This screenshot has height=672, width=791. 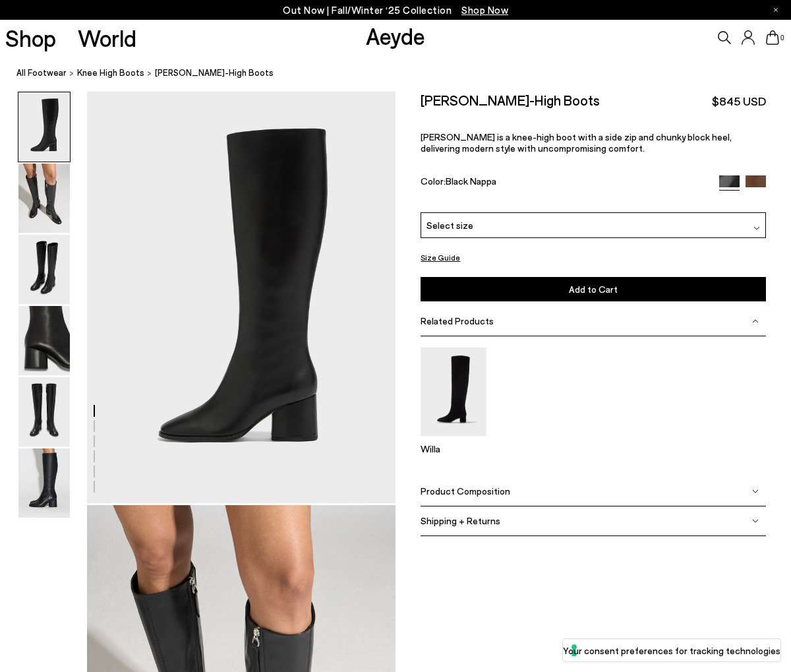 What do you see at coordinates (593, 289) in the screenshot?
I see `button: Add to Cart` at bounding box center [593, 289].